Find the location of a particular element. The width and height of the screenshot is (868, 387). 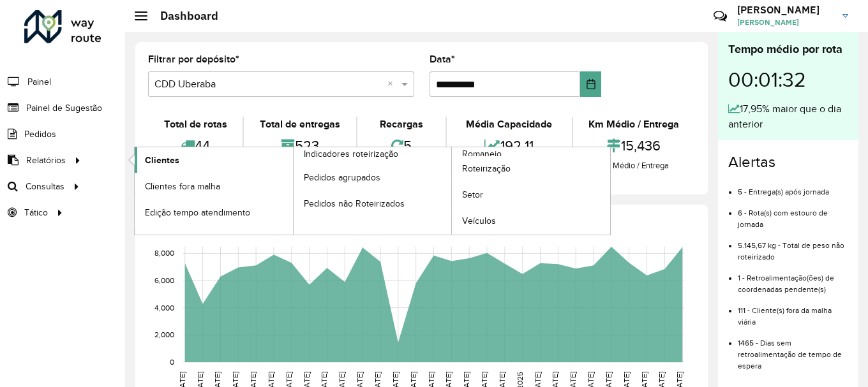

a: Indicadores roteirização is located at coordinates (293, 191).